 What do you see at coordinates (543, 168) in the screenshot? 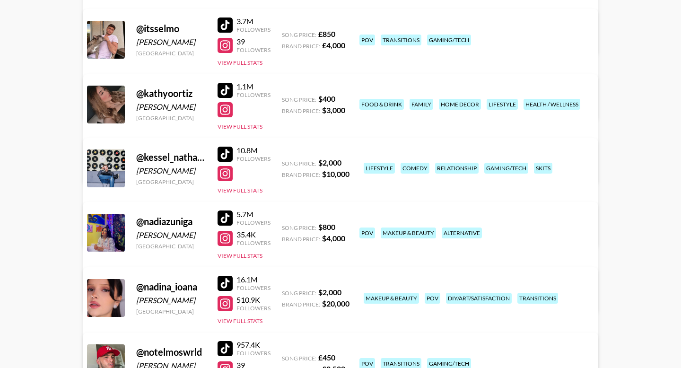
I see `div: skits` at bounding box center [543, 168].